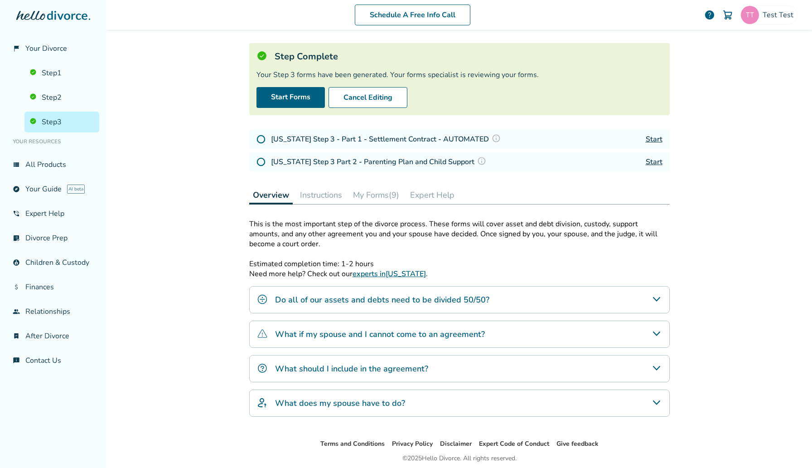 The image size is (812, 468). I want to click on a: help, so click(709, 15).